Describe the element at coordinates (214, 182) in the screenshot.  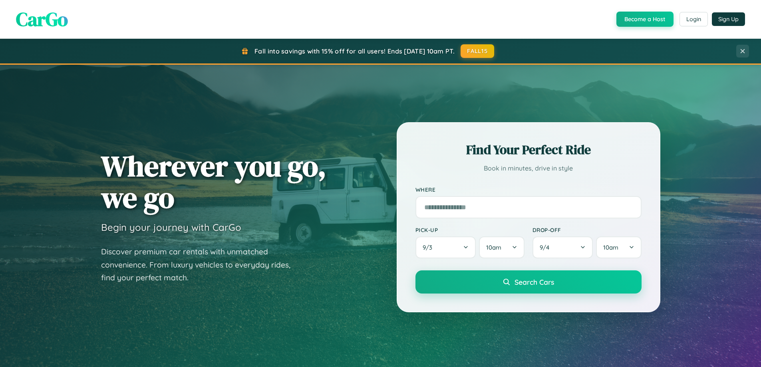
I see `h1: Wherever you go, we go` at that location.